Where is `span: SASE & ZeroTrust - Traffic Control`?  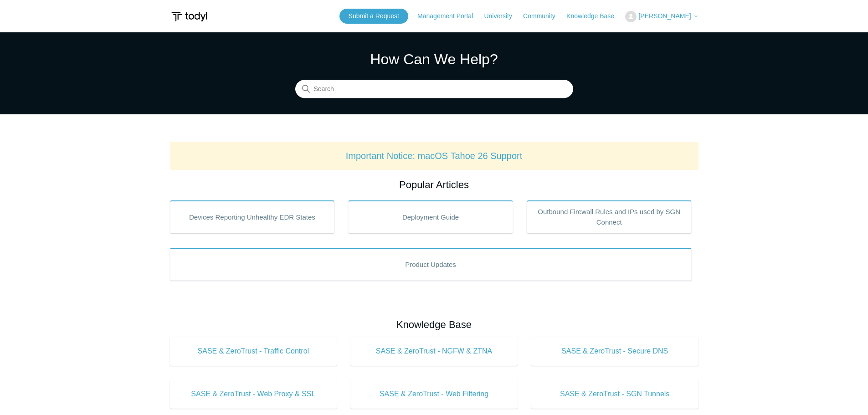 span: SASE & ZeroTrust - Traffic Control is located at coordinates (253, 351).